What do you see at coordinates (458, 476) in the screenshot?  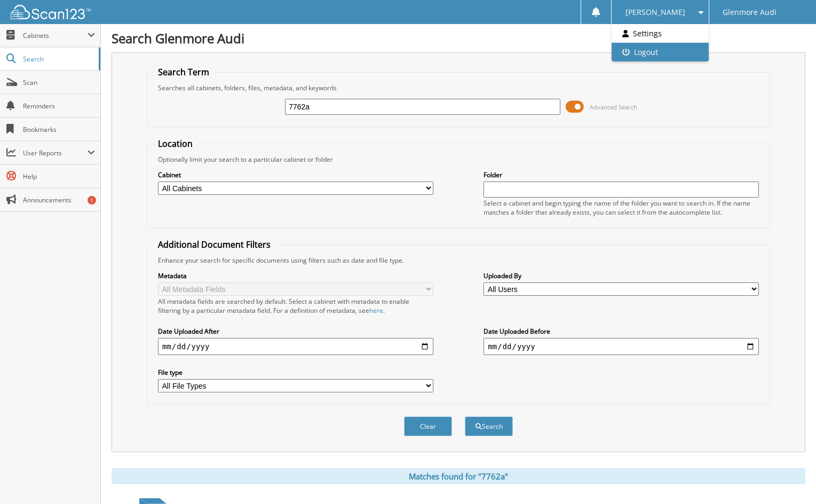 I see `div: Matches found for "7762a"` at bounding box center [458, 476].